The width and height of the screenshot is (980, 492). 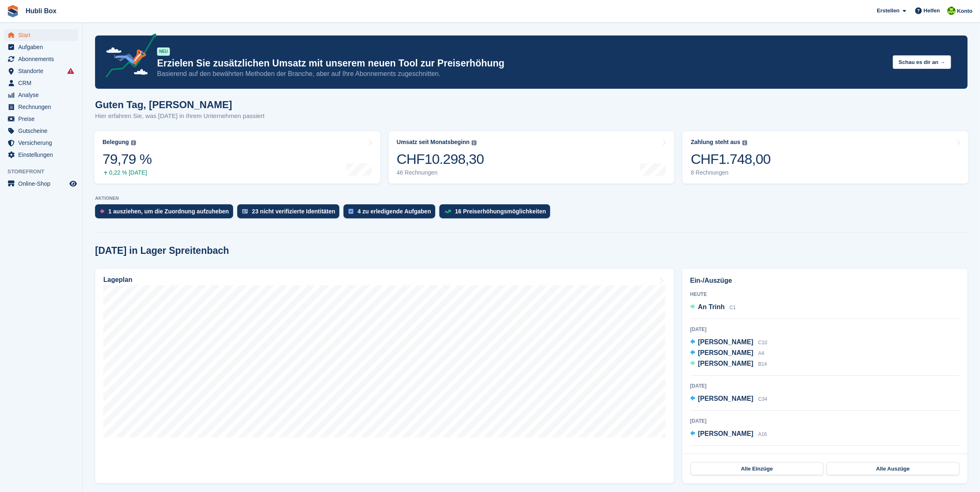 I want to click on a: Lageplan, so click(x=385, y=376).